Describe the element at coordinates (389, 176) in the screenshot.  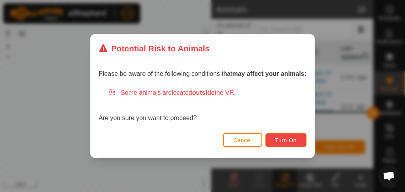
I see `div: Open chat` at that location.